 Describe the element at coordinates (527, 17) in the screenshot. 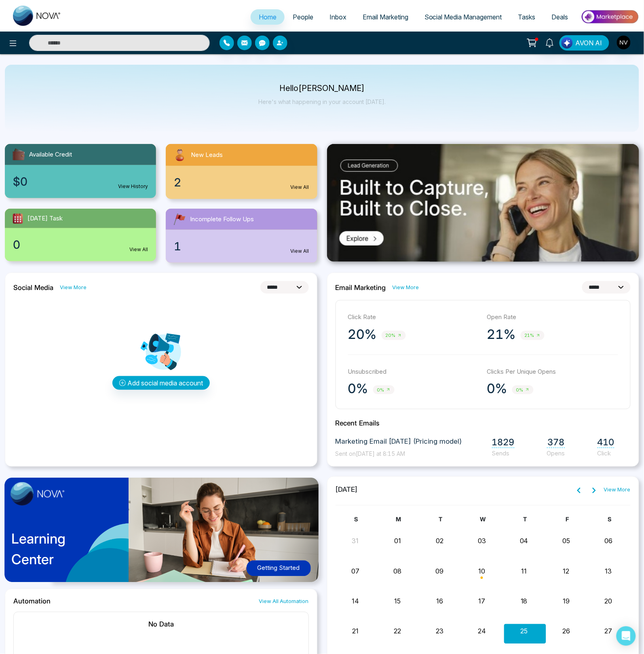

I see `span: Tasks` at that location.